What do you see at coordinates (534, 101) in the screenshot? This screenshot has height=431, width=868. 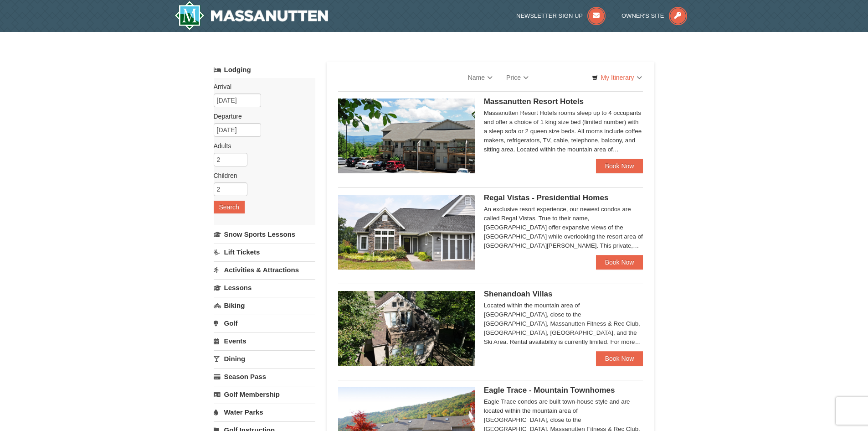 I see `span: Massanutten Resort Hotels` at bounding box center [534, 101].